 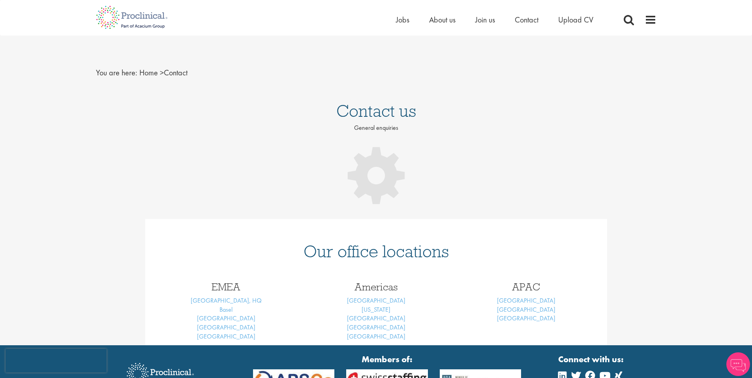 What do you see at coordinates (485, 20) in the screenshot?
I see `a: Join us` at bounding box center [485, 20].